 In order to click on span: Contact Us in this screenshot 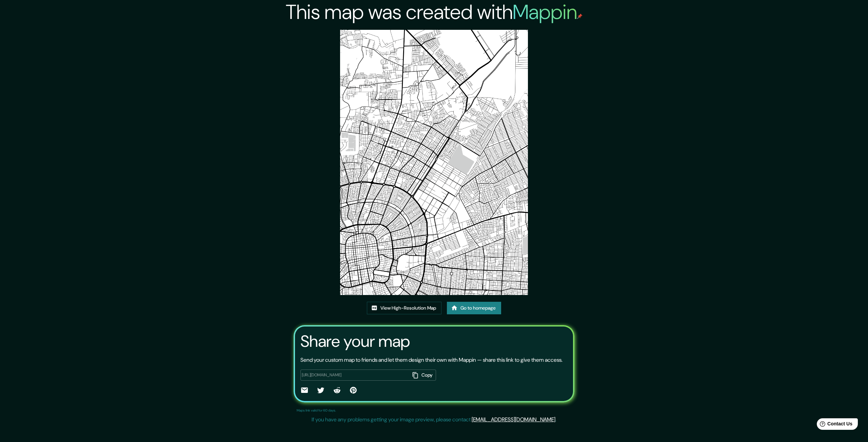, I will do `click(32, 8)`.